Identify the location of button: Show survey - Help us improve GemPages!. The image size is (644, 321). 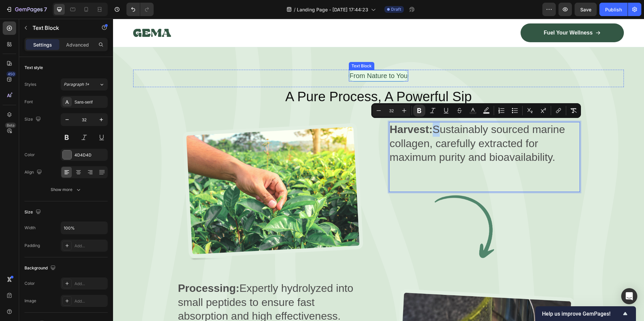
(586, 314).